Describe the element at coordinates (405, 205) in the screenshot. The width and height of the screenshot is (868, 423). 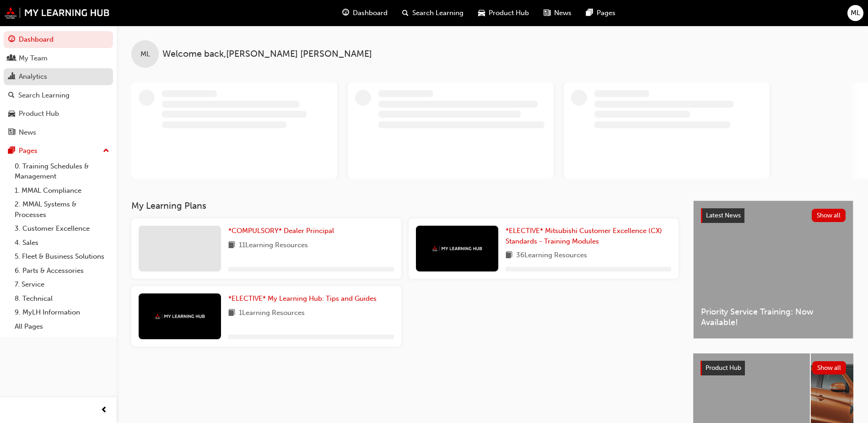
I see `h3: My Learning Plans` at that location.